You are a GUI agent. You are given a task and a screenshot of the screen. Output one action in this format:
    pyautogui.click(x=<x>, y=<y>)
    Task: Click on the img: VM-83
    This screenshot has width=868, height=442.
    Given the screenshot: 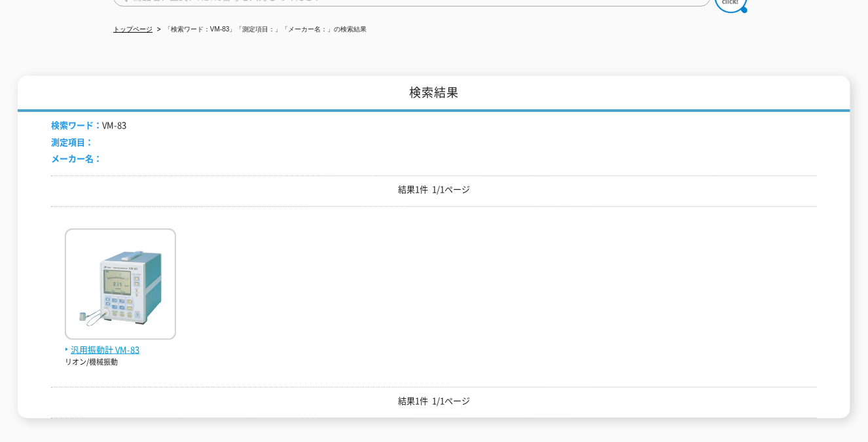 What is the action you would take?
    pyautogui.click(x=120, y=286)
    